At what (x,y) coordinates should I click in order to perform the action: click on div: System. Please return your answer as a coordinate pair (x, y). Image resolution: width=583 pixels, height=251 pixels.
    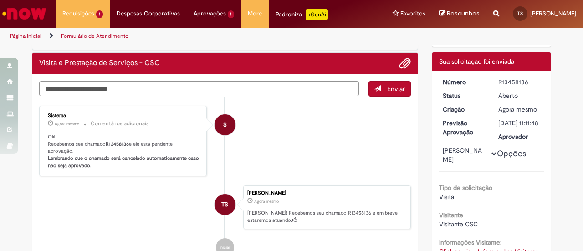
    Looking at the image, I should click on (225, 125).